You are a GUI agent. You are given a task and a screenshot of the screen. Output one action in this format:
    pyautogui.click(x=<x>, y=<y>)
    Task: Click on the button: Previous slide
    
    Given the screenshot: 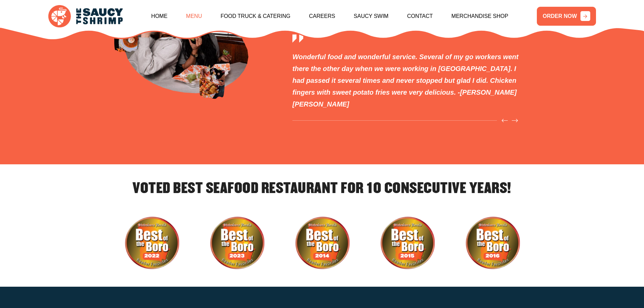 What is the action you would take?
    pyautogui.click(x=505, y=120)
    